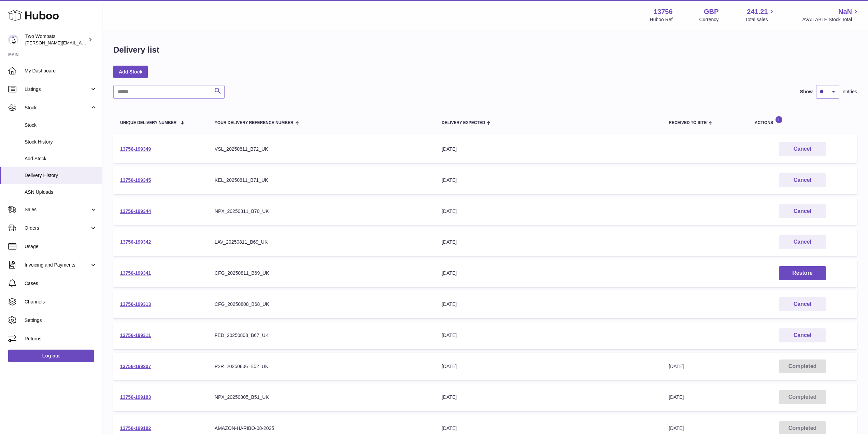 Image resolution: width=868 pixels, height=434 pixels. Describe the element at coordinates (13, 39) in the screenshot. I see `img: philip.carroll@twowombats.com` at that location.